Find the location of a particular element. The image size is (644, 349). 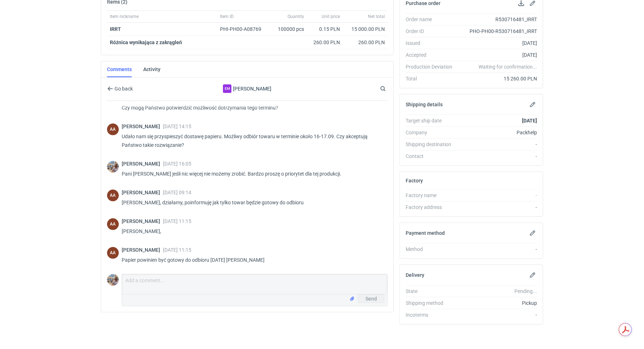

div: Target ship date is located at coordinates (432, 121).